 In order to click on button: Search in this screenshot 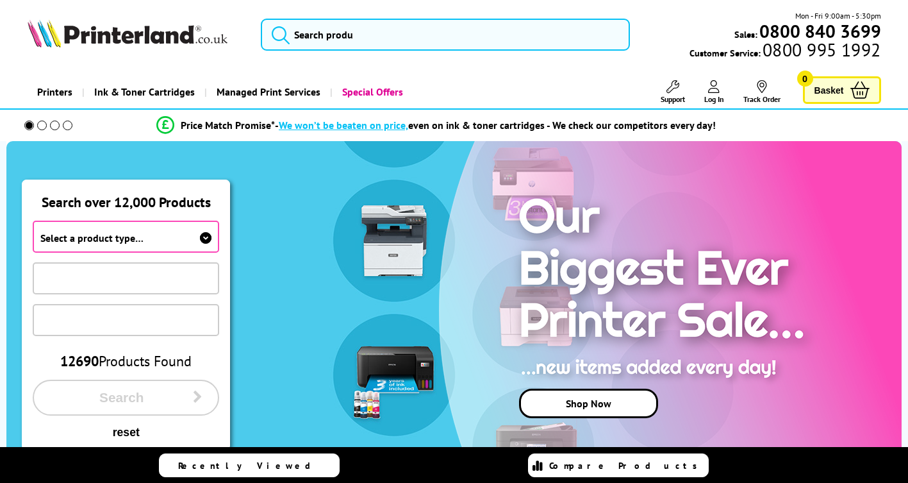, I will do `click(126, 397)`.